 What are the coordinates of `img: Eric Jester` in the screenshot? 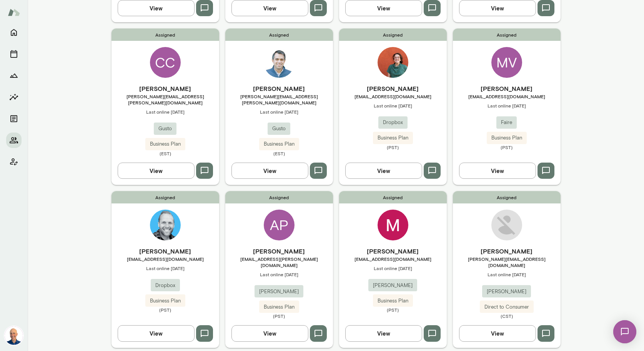 It's located at (279, 62).